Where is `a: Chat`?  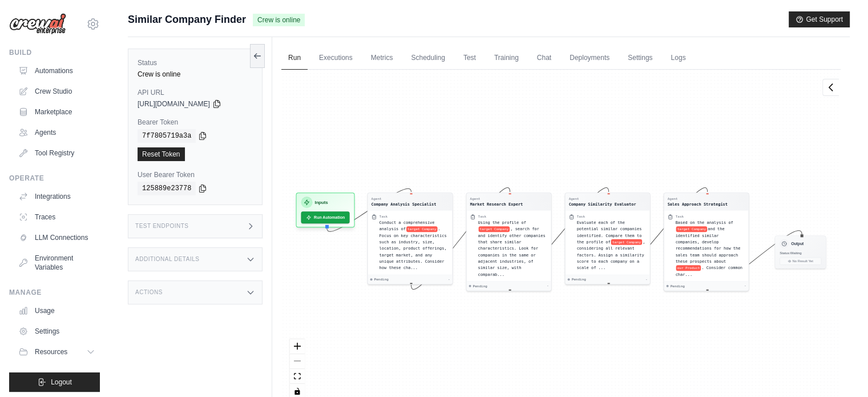
a: Chat is located at coordinates (544, 59).